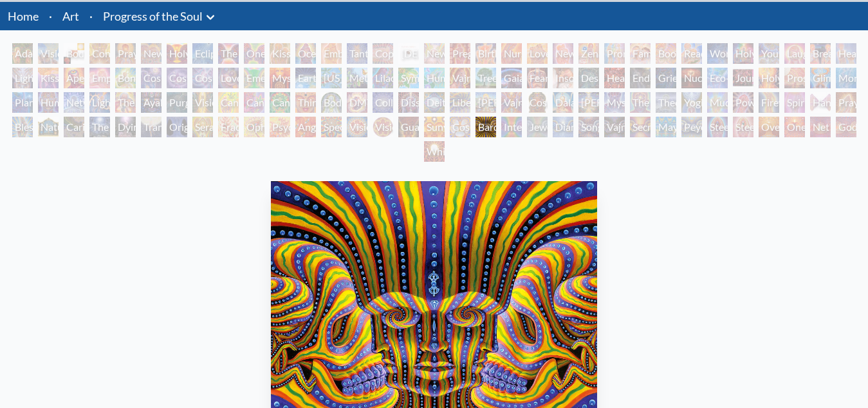 This screenshot has width=868, height=408. Describe the element at coordinates (331, 54) in the screenshot. I see `div: Embracing` at that location.